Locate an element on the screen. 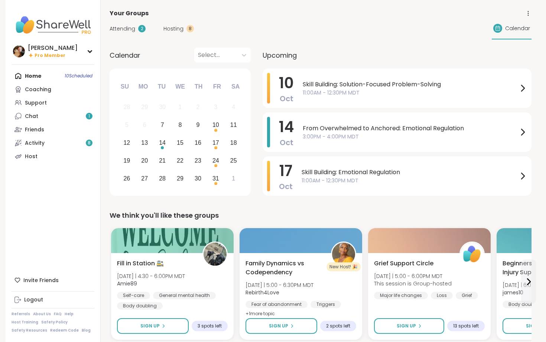 The image size is (546, 342). span: 2 spots left is located at coordinates (338, 326).